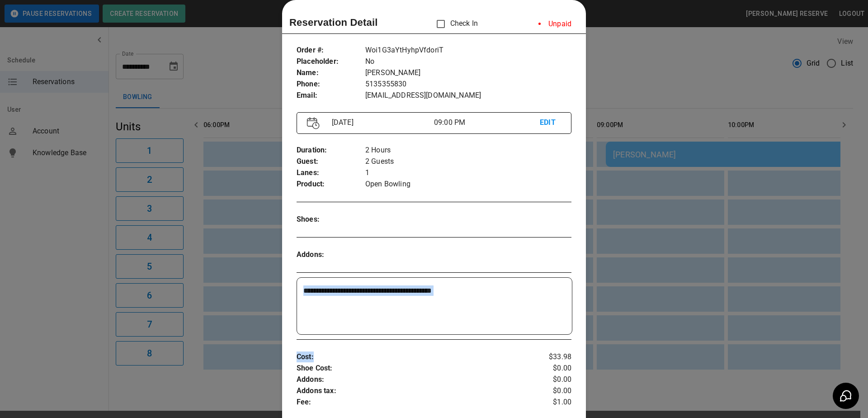 This screenshot has width=868, height=418. I want to click on li: Unpaid, so click(555, 24).